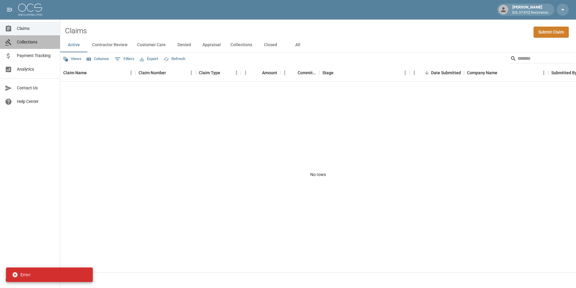 The height and width of the screenshot is (288, 576). Describe the element at coordinates (30, 279) in the screenshot. I see `div: © 2025 One Claim Solution` at that location.